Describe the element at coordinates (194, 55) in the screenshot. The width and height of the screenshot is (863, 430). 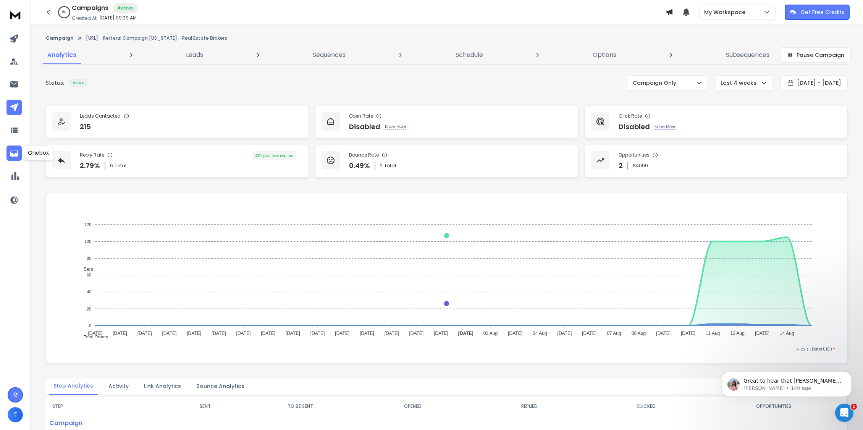
I see `a: Leads` at that location.